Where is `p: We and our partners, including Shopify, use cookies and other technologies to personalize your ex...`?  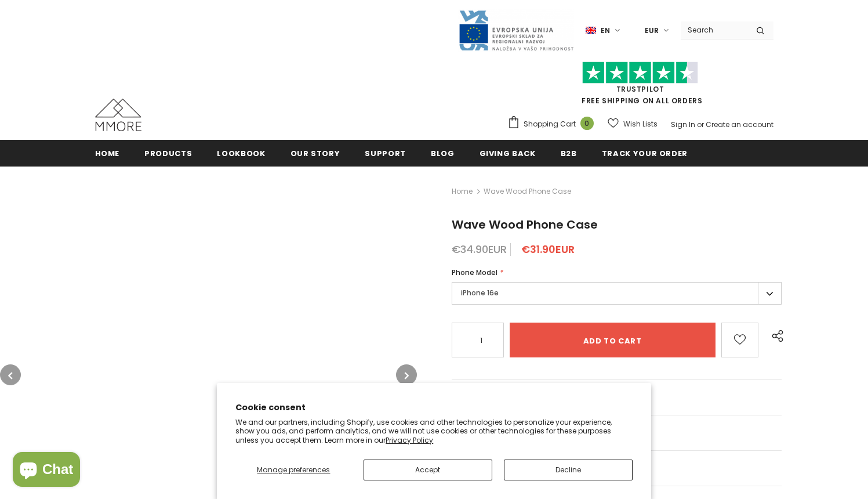
p: We and our partners, including Shopify, use cookies and other technologies to personalize your ex... is located at coordinates (434, 431).